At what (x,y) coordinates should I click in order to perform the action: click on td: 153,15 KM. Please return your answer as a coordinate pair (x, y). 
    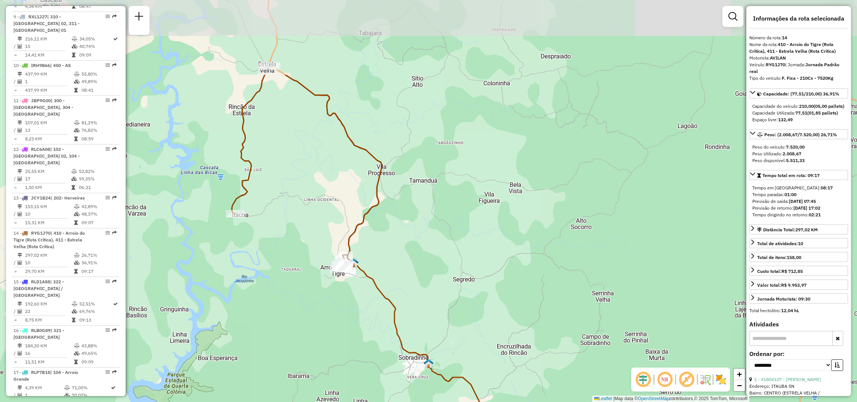
    Looking at the image, I should click on (49, 206).